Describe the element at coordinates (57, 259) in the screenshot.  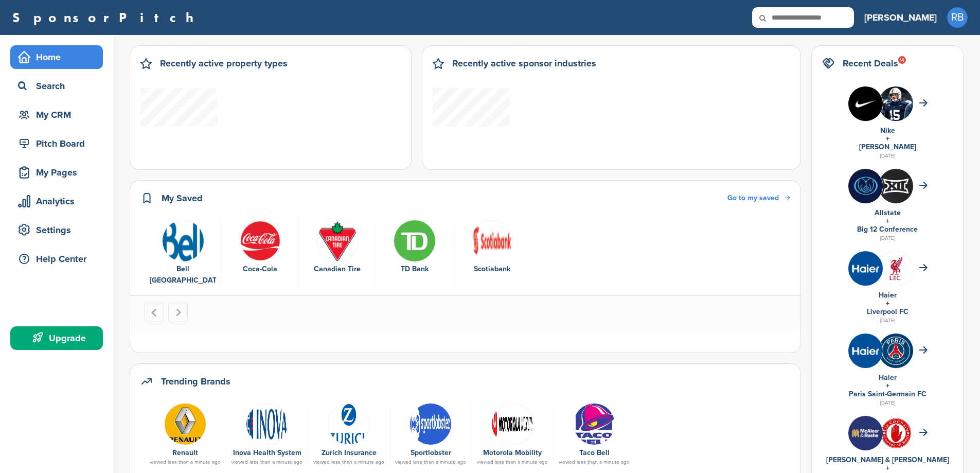
I see `a: Help Center` at that location.